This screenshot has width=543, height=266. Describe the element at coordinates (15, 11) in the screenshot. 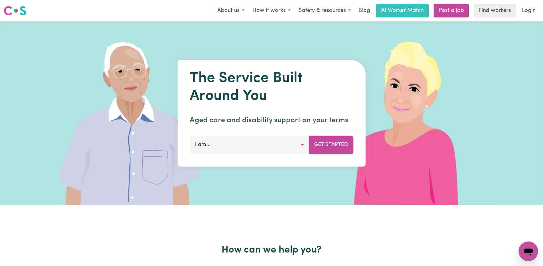

I see `img: Careseekers logo` at that location.